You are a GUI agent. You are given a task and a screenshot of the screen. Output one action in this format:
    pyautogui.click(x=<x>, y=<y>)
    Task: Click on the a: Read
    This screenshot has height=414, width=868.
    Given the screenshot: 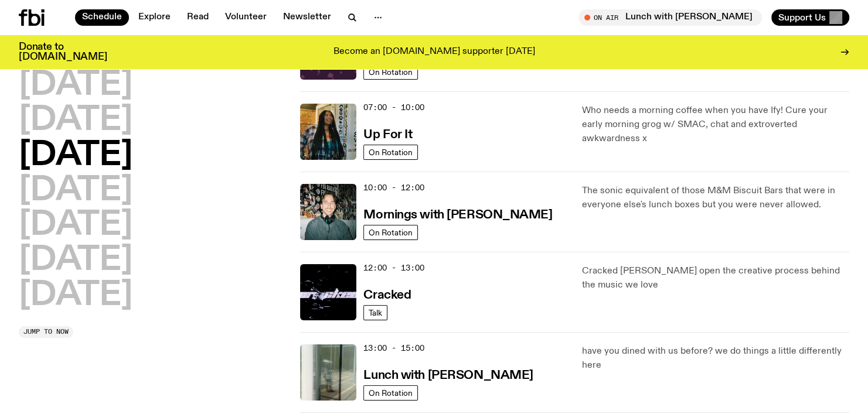 What is the action you would take?
    pyautogui.click(x=198, y=18)
    